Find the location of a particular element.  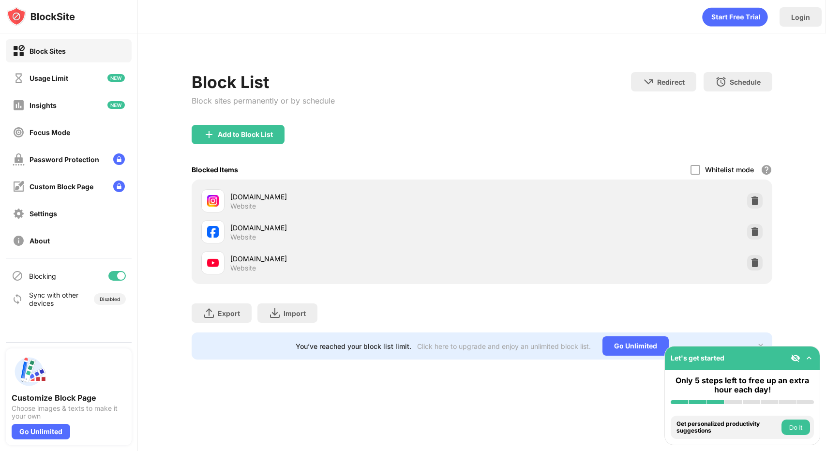

div: Redirect is located at coordinates (670, 82).